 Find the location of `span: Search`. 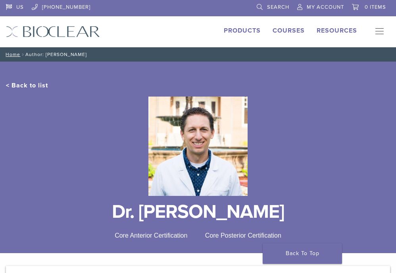

span: Search is located at coordinates (278, 7).